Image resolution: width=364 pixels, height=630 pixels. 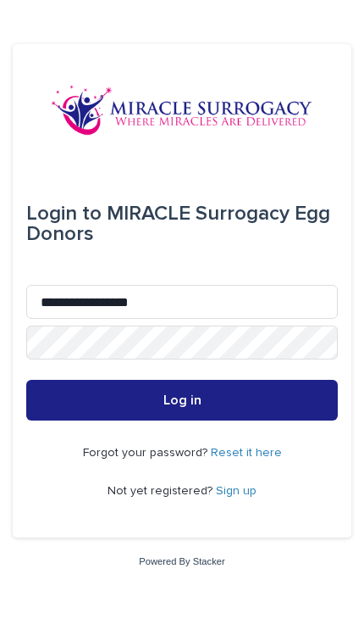 What do you see at coordinates (246, 453) in the screenshot?
I see `a: Reset it here` at bounding box center [246, 453].